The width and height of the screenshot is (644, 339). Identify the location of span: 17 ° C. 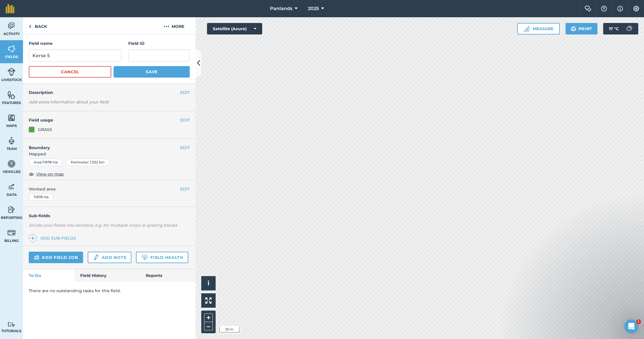
(615, 28).